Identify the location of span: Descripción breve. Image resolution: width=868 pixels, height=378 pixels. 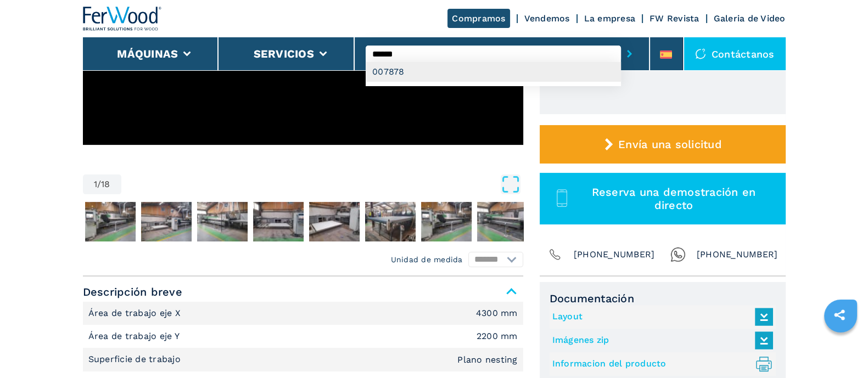
(303, 292).